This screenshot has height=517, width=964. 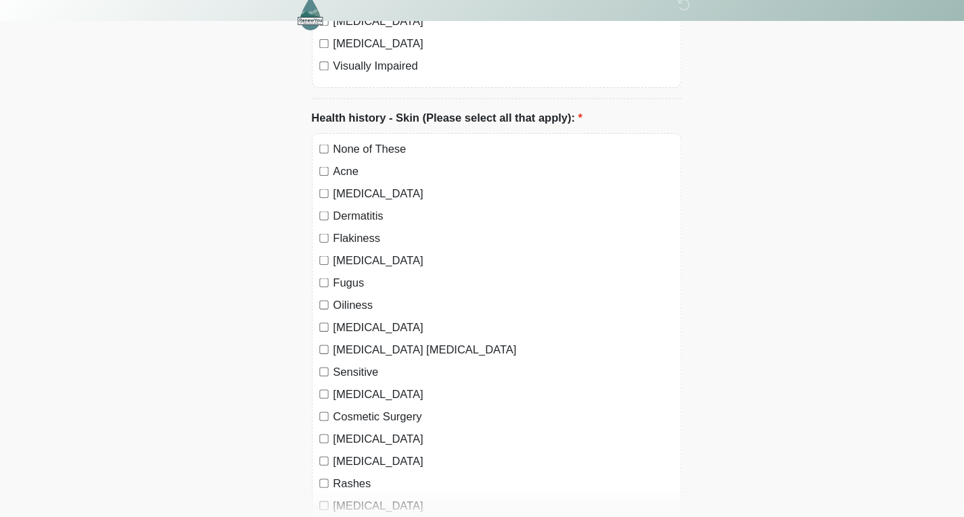 What do you see at coordinates (315, 158) in the screenshot?
I see `input: None of These` at bounding box center [315, 158].